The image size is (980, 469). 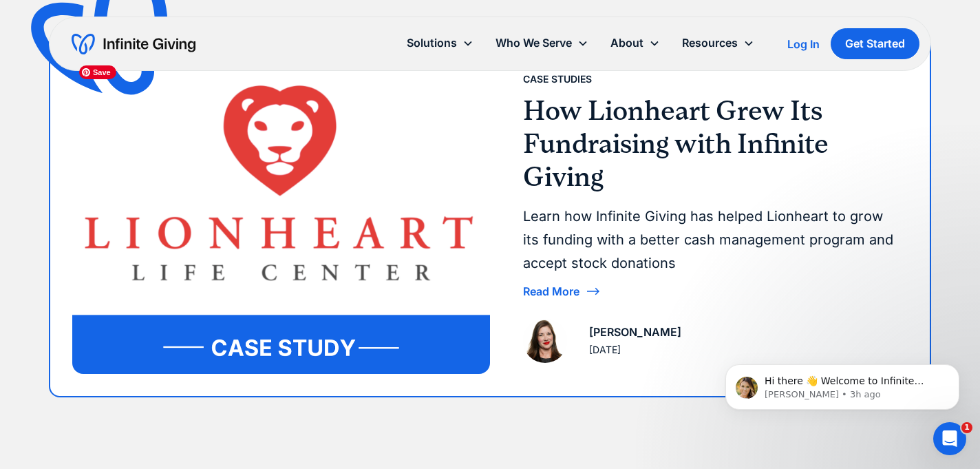 I want to click on h3: How Lionheart Grew Its Fundraising with Infinite Giving, so click(x=710, y=144).